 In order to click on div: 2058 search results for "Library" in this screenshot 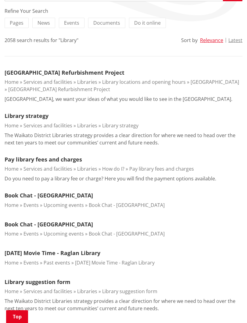, I will do `click(41, 40)`.